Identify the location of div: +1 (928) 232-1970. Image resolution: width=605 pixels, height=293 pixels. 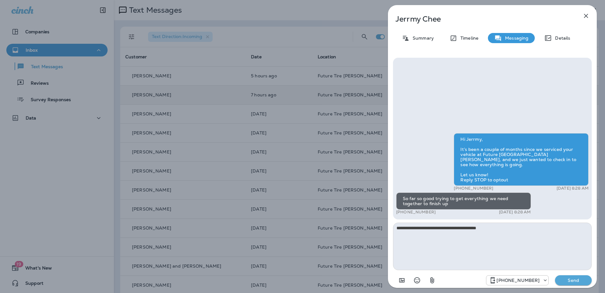
(518, 280).